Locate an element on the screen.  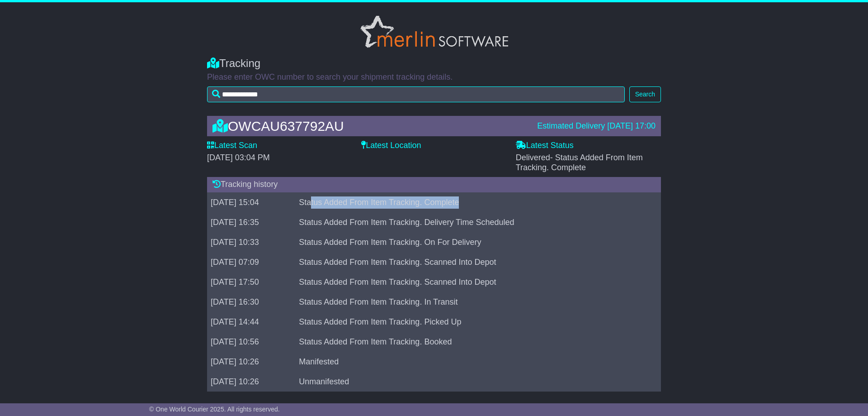
div: OWCAU637792AU is located at coordinates (370, 126).